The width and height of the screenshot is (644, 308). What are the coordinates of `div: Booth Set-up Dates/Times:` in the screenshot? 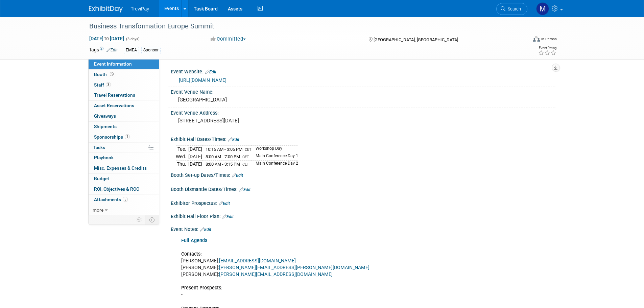 It's located at (363, 175).